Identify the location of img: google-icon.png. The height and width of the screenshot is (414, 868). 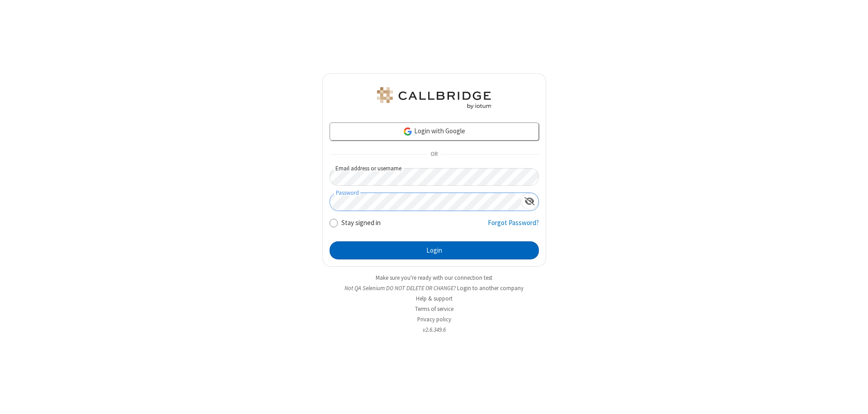
(408, 132).